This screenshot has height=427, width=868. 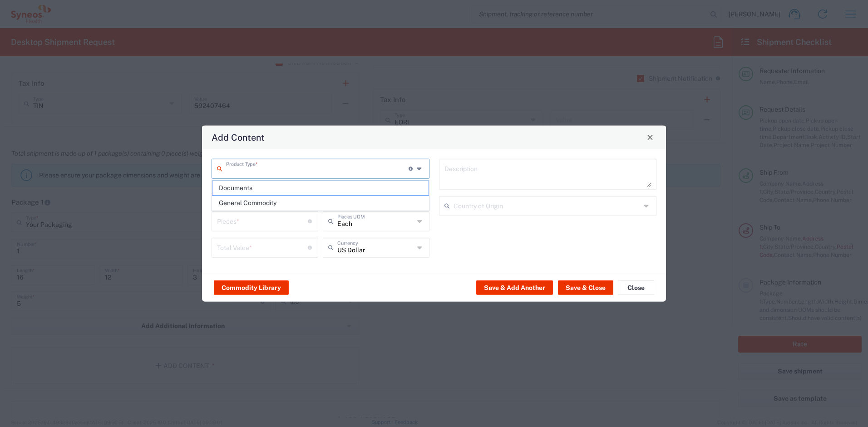 I want to click on span: General Commodity, so click(x=320, y=203).